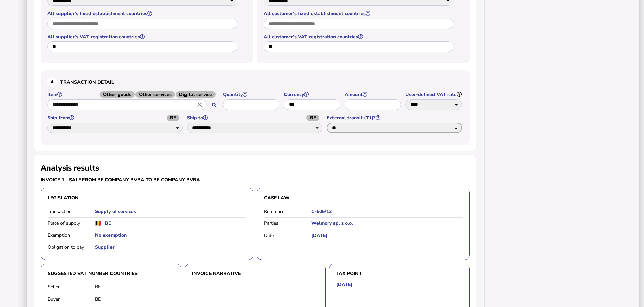 Image resolution: width=644 pixels, height=307 pixels. Describe the element at coordinates (115, 118) in the screenshot. I see `label: Ship from` at that location.